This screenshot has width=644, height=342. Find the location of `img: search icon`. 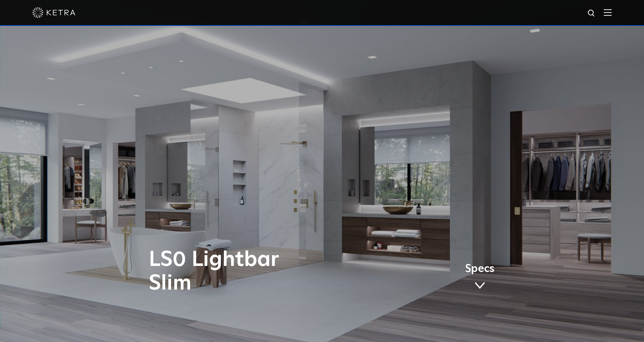

img: search icon is located at coordinates (591, 13).